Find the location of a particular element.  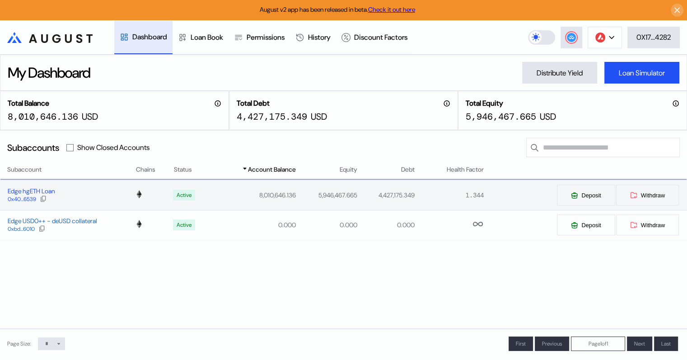

button: Distribute Yield is located at coordinates (559, 73).